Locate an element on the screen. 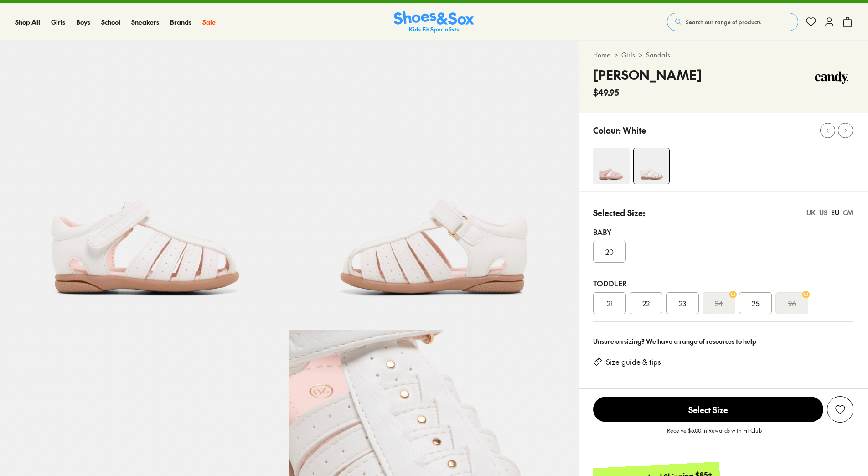 Image resolution: width=868 pixels, height=476 pixels. p: Selected Size: is located at coordinates (619, 213).